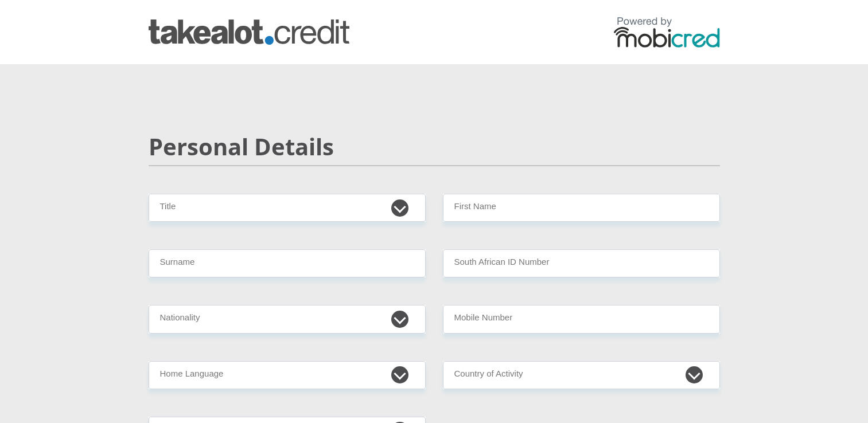 The height and width of the screenshot is (423, 868). What do you see at coordinates (667, 32) in the screenshot?
I see `img: powered by mobicred logo` at bounding box center [667, 32].